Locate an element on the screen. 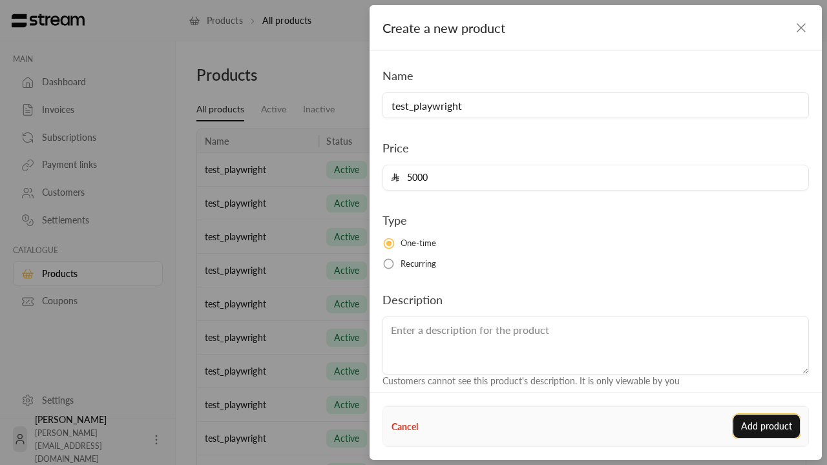  button: Cancel is located at coordinates (405, 427).